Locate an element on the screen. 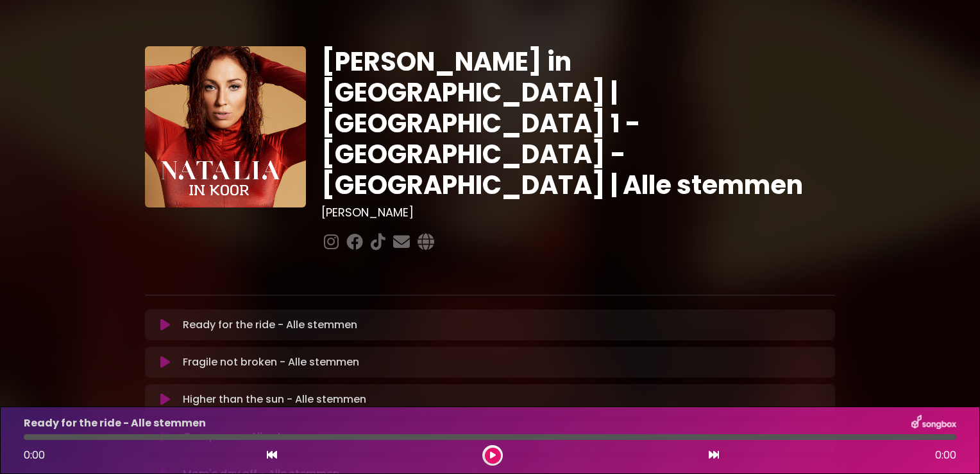  p: Fragile not broken - Alle stemmen is located at coordinates (271, 362).